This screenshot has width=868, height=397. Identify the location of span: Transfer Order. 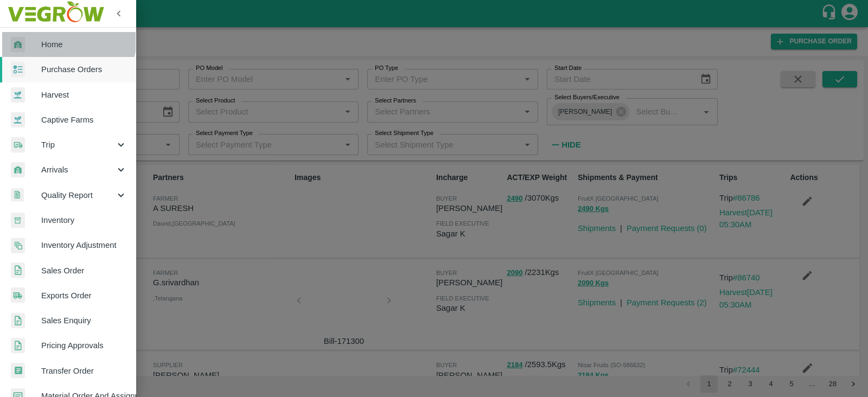
(84, 371).